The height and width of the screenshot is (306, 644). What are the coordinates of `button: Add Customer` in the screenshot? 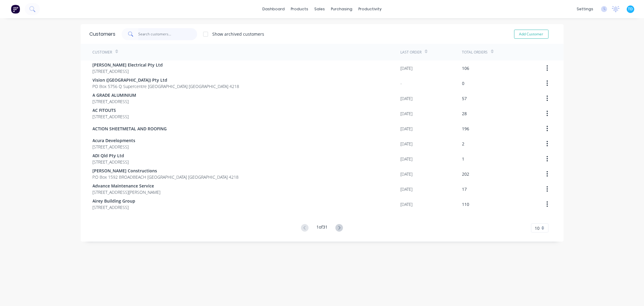 It's located at (531, 34).